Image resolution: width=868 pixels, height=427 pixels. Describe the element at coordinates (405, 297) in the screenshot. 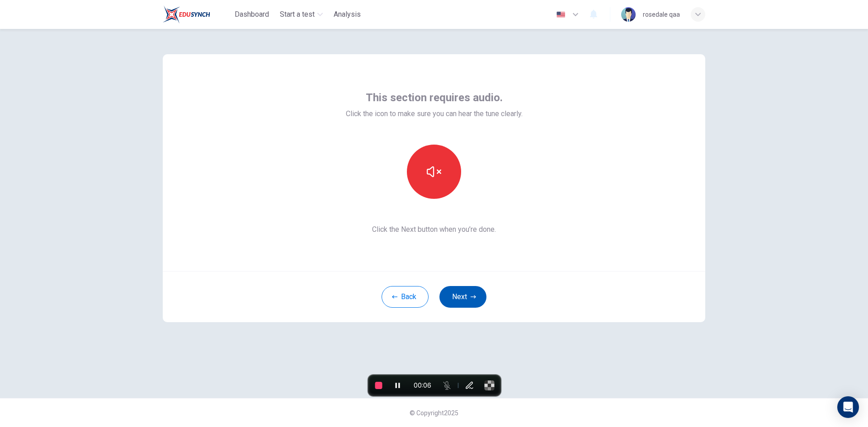

I see `button: Back` at that location.